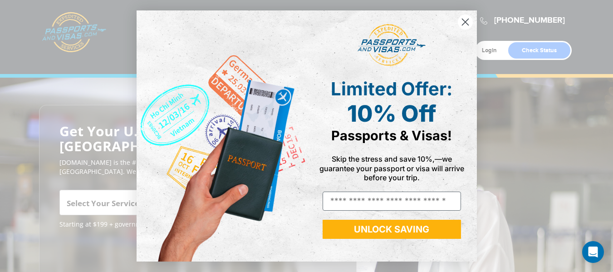 Image resolution: width=613 pixels, height=272 pixels. What do you see at coordinates (391, 45) in the screenshot?
I see `img: passports and visas` at bounding box center [391, 45].